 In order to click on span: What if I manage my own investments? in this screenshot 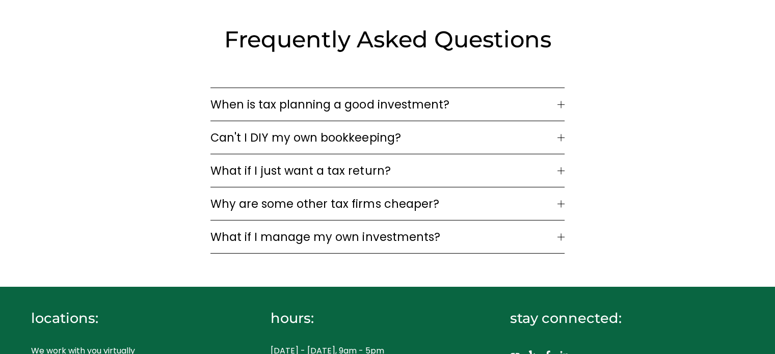, I will do `click(384, 237)`.